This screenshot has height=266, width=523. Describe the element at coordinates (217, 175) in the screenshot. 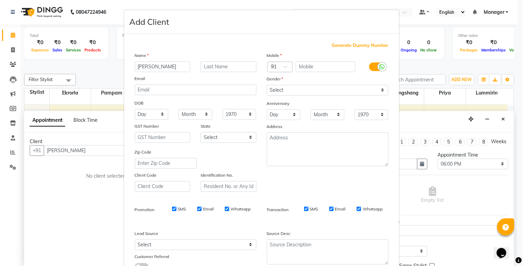

I see `label: Identification No.` at that location.